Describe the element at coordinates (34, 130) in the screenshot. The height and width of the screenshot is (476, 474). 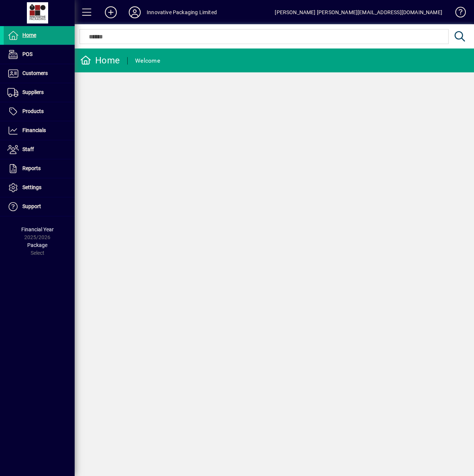
I see `span: Financials` at that location.